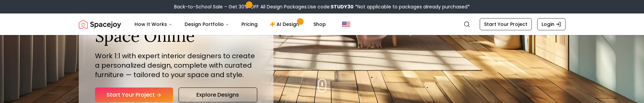  Describe the element at coordinates (250, 24) in the screenshot. I see `a: Pricing` at that location.